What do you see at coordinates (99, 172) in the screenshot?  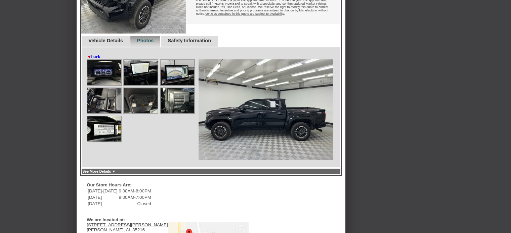 I see `a: See More Details ▼` at bounding box center [99, 172].